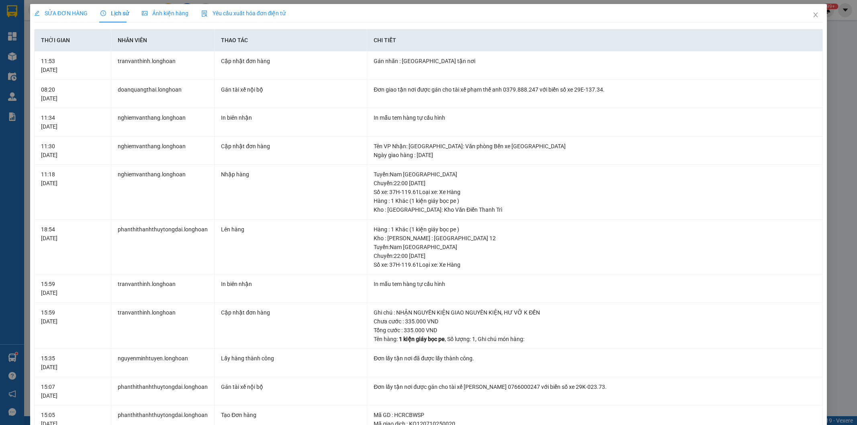  What do you see at coordinates (61, 13) in the screenshot?
I see `span: SỬA ĐƠN HÀNG` at bounding box center [61, 13].